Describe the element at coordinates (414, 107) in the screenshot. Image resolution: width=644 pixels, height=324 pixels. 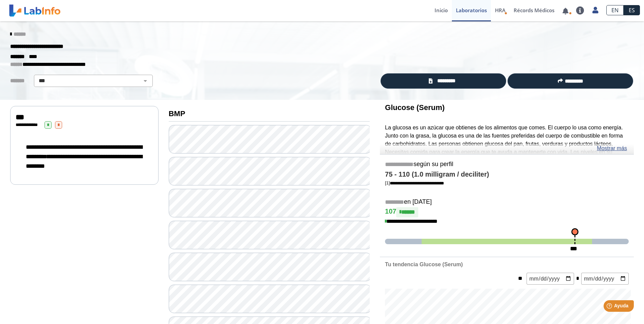
I see `b: Glucose (Serum)` at that location.